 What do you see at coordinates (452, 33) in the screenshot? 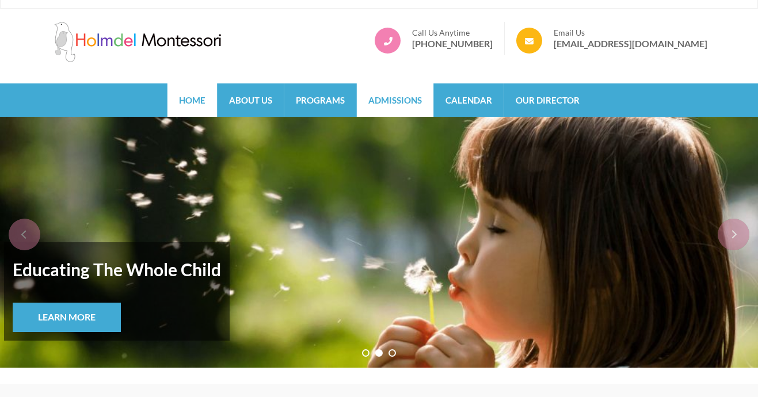
I see `span: Call Us Anytime` at bounding box center [452, 33].